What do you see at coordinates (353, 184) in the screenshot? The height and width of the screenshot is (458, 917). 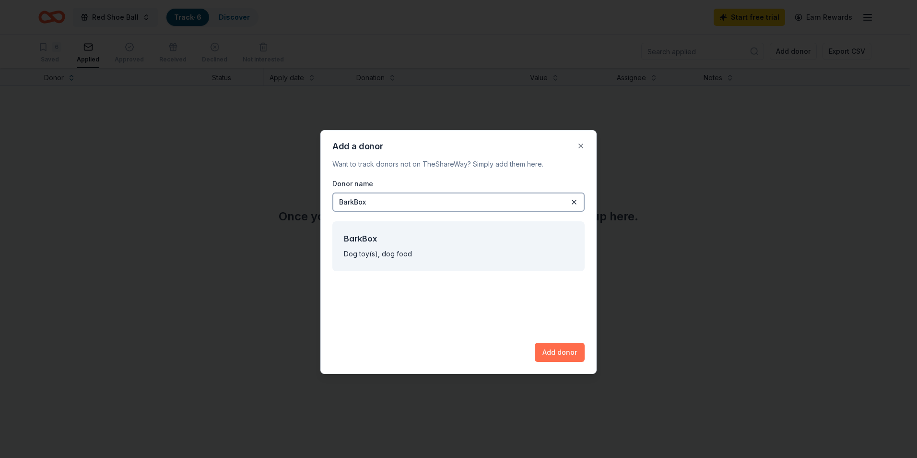 I see `label: Donor name` at bounding box center [353, 184].